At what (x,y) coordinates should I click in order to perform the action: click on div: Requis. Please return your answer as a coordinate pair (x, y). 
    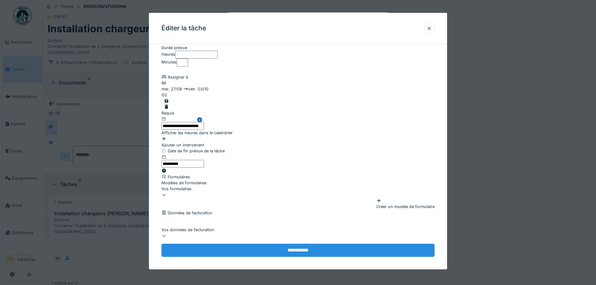
    Looking at the image, I should click on (183, 113).